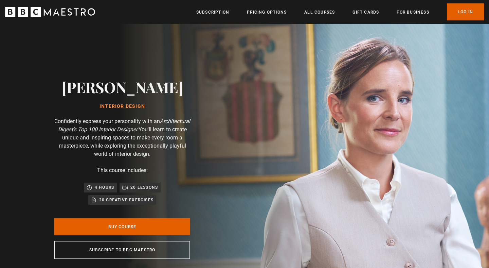 This screenshot has width=489, height=268. Describe the element at coordinates (126, 200) in the screenshot. I see `p: 20 creative exercises` at that location.